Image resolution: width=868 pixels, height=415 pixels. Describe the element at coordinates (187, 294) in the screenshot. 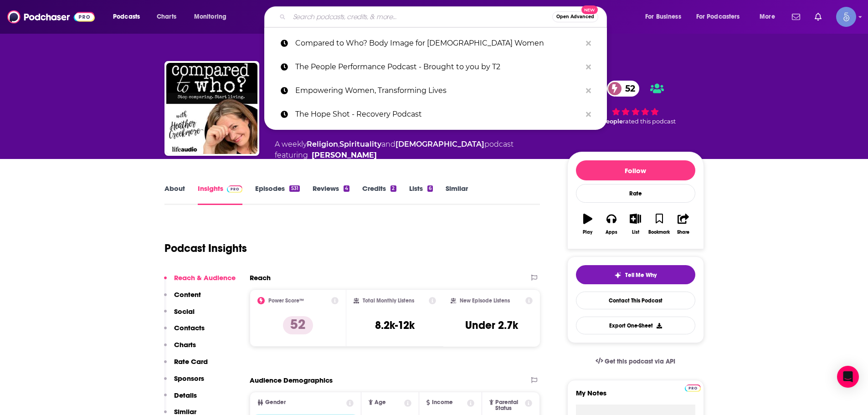

I see `p: Content` at that location.